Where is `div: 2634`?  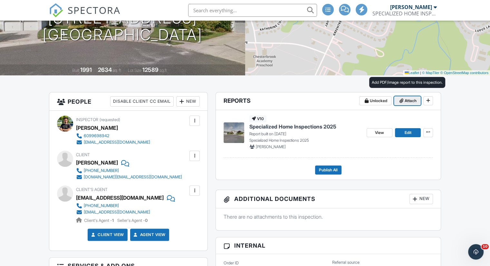
div: 2634 is located at coordinates (105, 70).